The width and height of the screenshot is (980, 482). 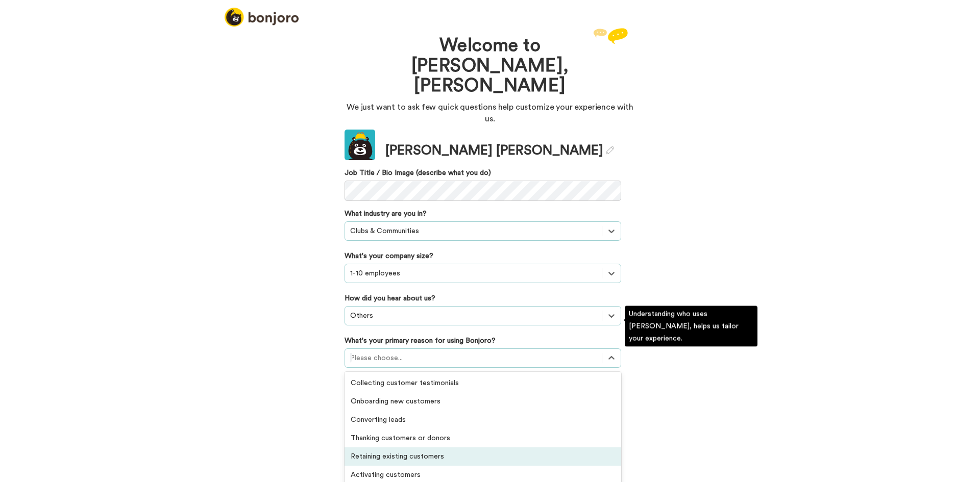 I want to click on div: Collecting customer testimonials, so click(x=483, y=384).